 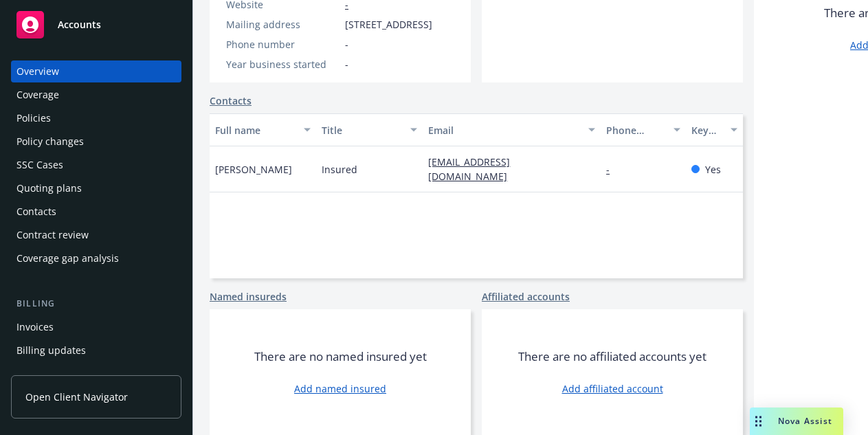 What do you see at coordinates (96, 165) in the screenshot?
I see `a: SSC Cases` at bounding box center [96, 165].